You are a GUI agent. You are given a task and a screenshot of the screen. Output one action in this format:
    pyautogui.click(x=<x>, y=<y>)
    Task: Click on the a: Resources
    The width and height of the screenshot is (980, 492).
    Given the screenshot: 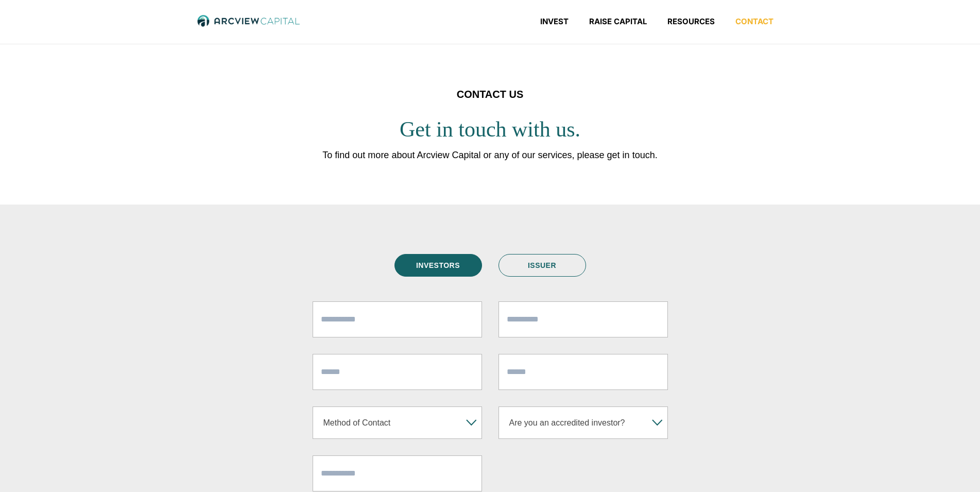 What is the action you would take?
    pyautogui.click(x=691, y=21)
    